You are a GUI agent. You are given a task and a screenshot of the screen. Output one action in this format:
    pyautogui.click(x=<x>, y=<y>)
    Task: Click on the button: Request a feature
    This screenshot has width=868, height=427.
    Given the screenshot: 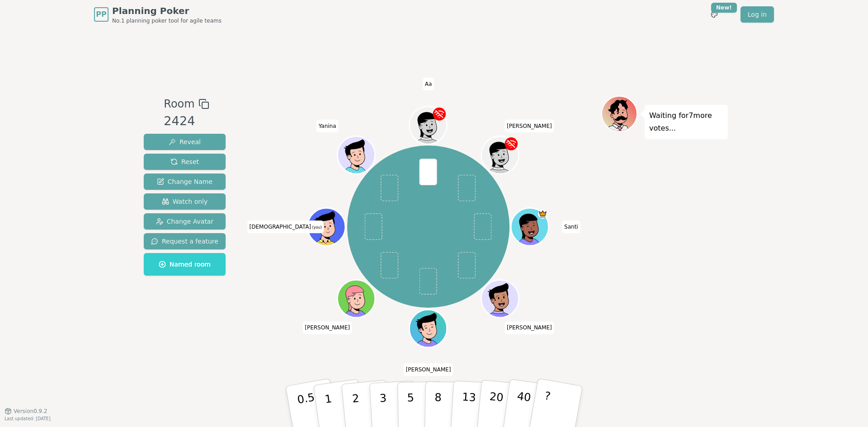 What is the action you would take?
    pyautogui.click(x=184, y=241)
    